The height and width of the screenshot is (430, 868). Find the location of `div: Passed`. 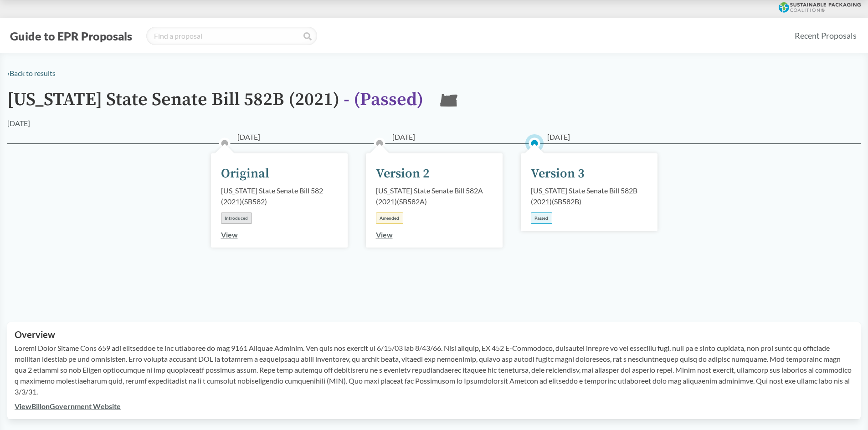

div: Passed is located at coordinates (541, 218).